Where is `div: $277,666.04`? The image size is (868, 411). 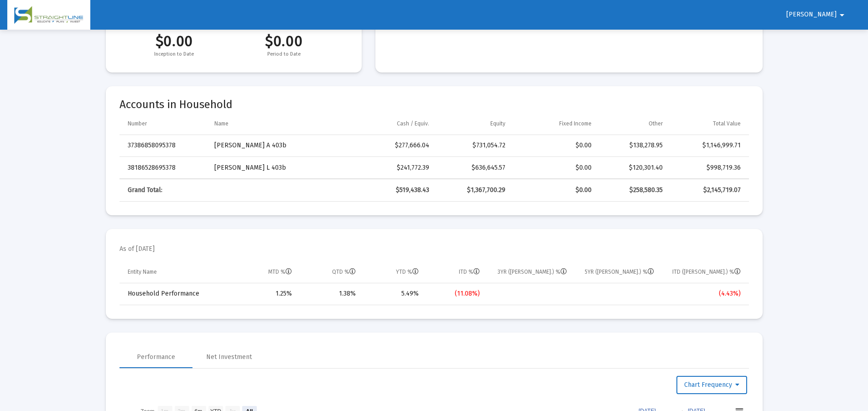 div: $277,666.04 is located at coordinates (392, 145).